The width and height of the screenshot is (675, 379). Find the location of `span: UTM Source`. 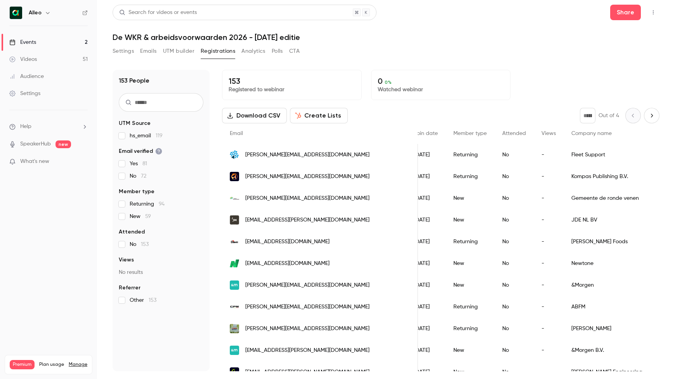

span: UTM Source is located at coordinates (135, 123).